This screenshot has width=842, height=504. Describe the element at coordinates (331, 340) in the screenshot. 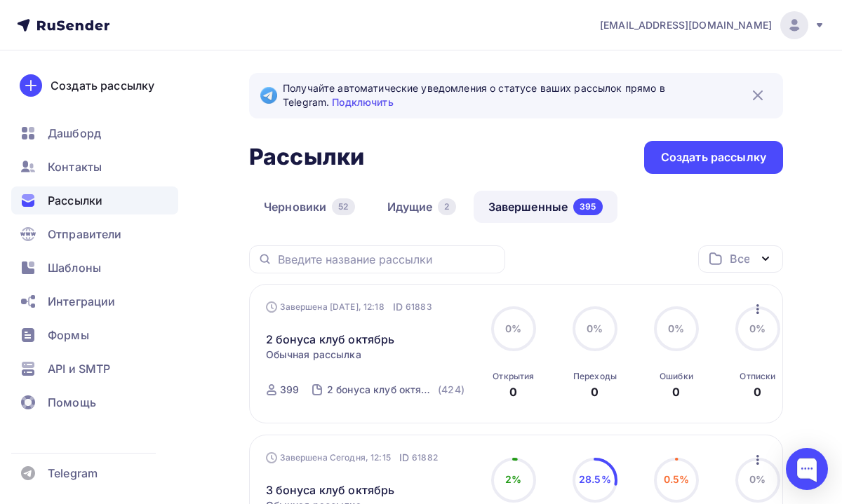

I see `a: 2 бонуса клуб октябрь` at that location.